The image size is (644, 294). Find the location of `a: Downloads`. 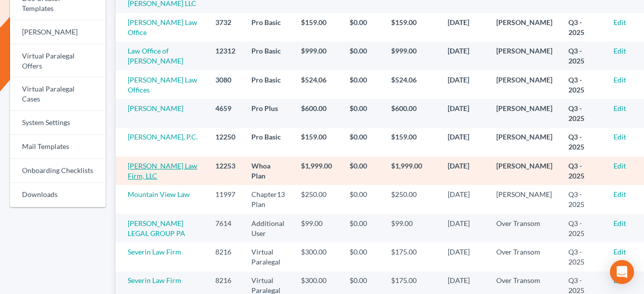

a: Downloads is located at coordinates (58, 195).